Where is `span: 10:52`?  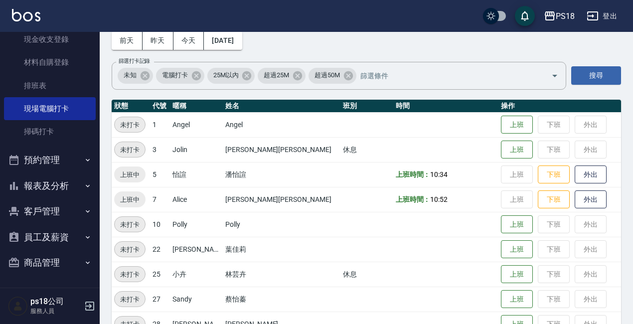
span: 10:52 is located at coordinates (439, 199).